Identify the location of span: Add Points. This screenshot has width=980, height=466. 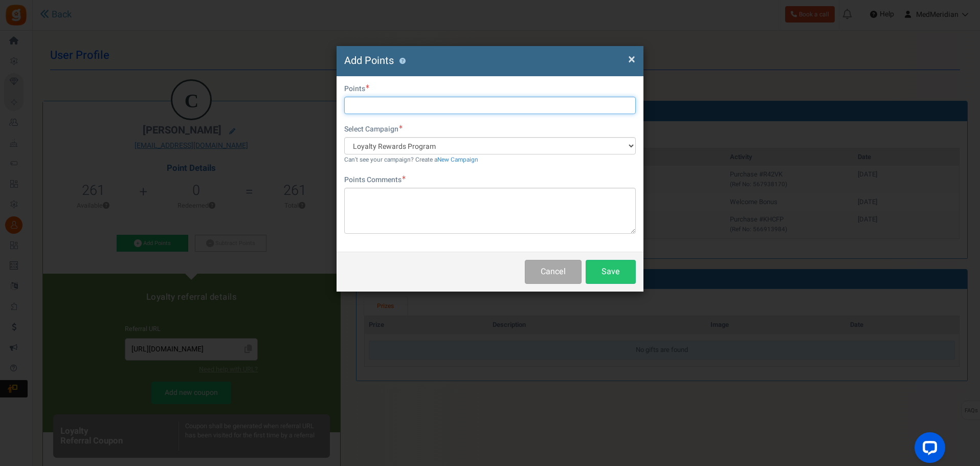
(369, 60).